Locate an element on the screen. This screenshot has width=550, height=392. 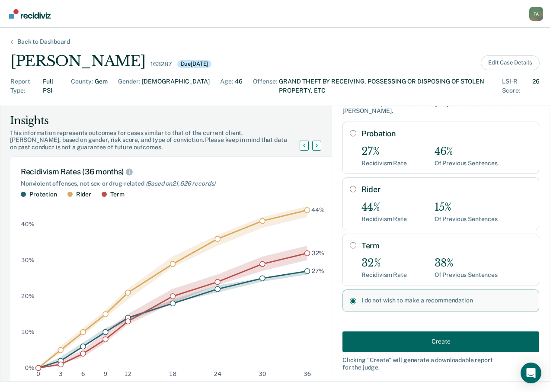
text: 27% is located at coordinates (319, 271).